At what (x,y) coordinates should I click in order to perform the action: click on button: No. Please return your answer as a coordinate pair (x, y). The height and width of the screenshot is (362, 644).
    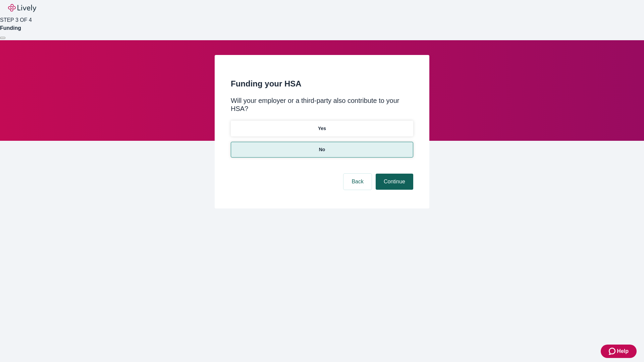
    Looking at the image, I should click on (322, 149).